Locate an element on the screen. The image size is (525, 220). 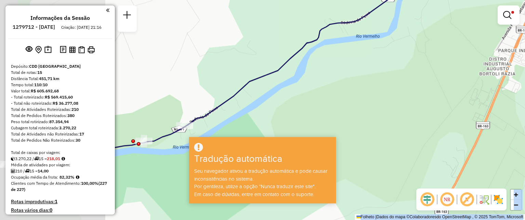
font: Em caso de dúvidas, entre em contato com o suporte. is located at coordinates (254, 194).